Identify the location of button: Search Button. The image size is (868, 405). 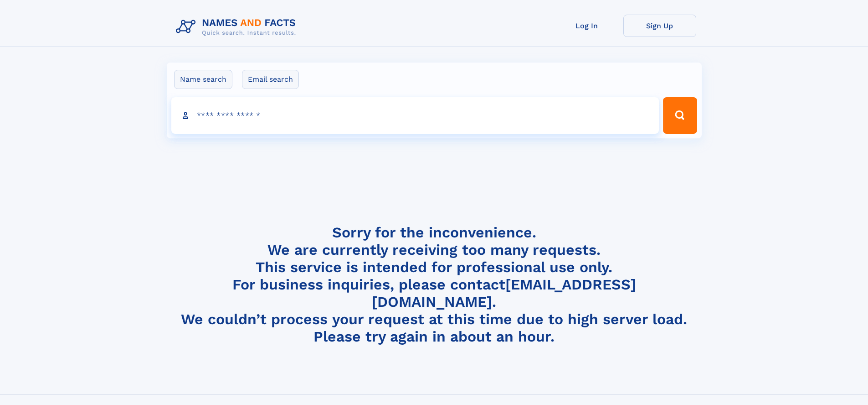
(680, 115).